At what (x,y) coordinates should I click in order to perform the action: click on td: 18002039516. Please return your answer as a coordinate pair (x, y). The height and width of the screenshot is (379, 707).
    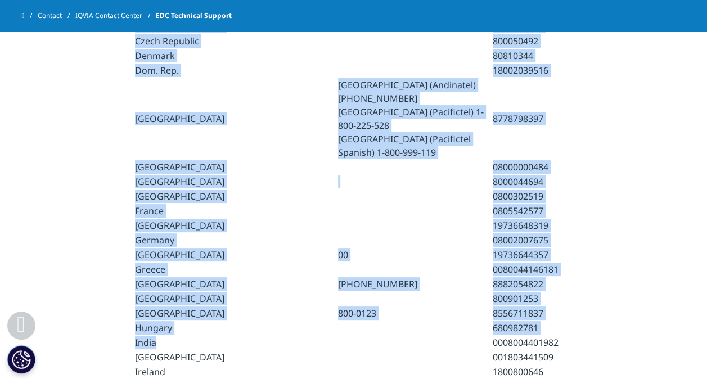
    Looking at the image, I should click on (532, 70).